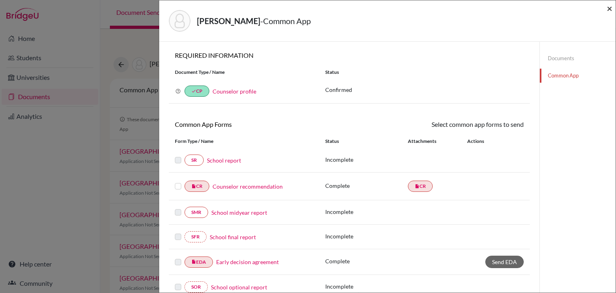  What do you see at coordinates (194, 91) in the screenshot?
I see `i: done` at bounding box center [194, 91].